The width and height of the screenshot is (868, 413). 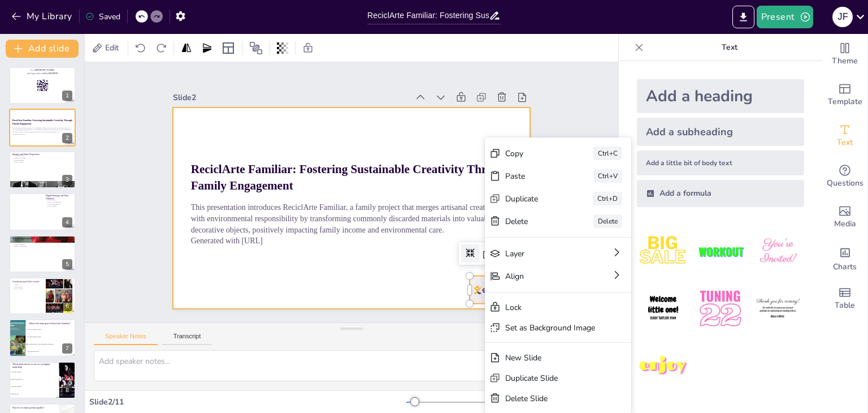 What do you see at coordinates (187, 339) in the screenshot?
I see `button: Transcript` at bounding box center [187, 339].